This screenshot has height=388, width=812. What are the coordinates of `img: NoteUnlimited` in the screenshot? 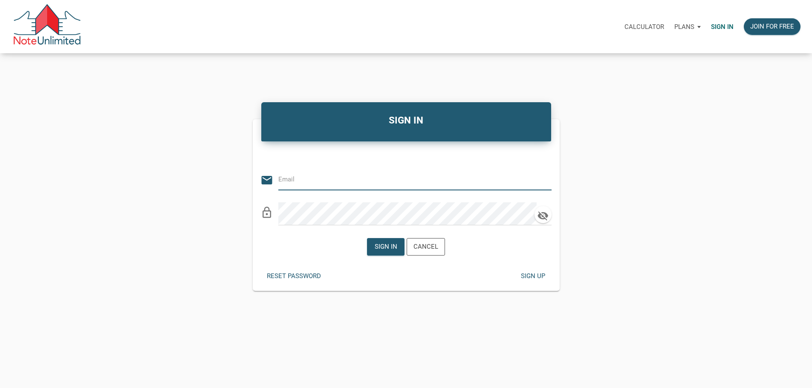 It's located at (47, 26).